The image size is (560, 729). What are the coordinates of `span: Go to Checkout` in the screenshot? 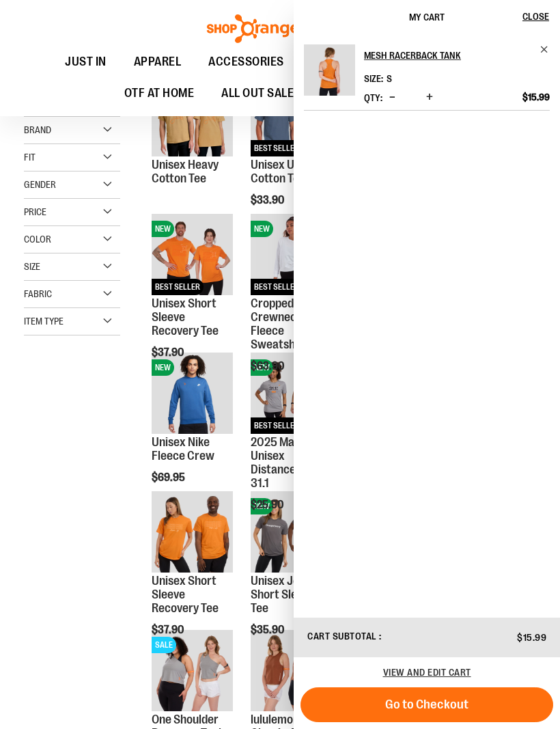 It's located at (427, 704).